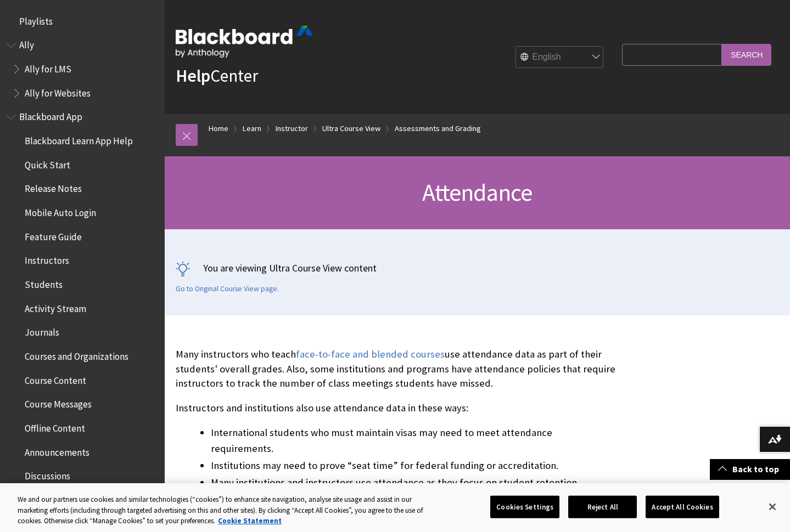 The height and width of the screenshot is (532, 790). I want to click on span: Announcements, so click(58, 450).